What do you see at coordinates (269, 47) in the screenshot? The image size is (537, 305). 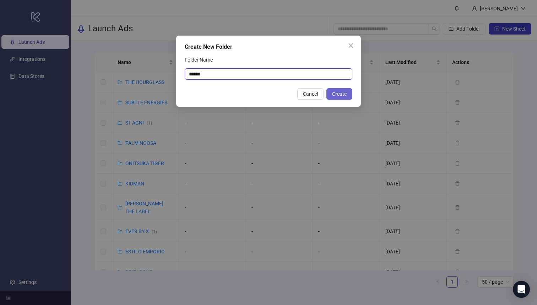 I see `div: Create New Folder` at bounding box center [269, 47].